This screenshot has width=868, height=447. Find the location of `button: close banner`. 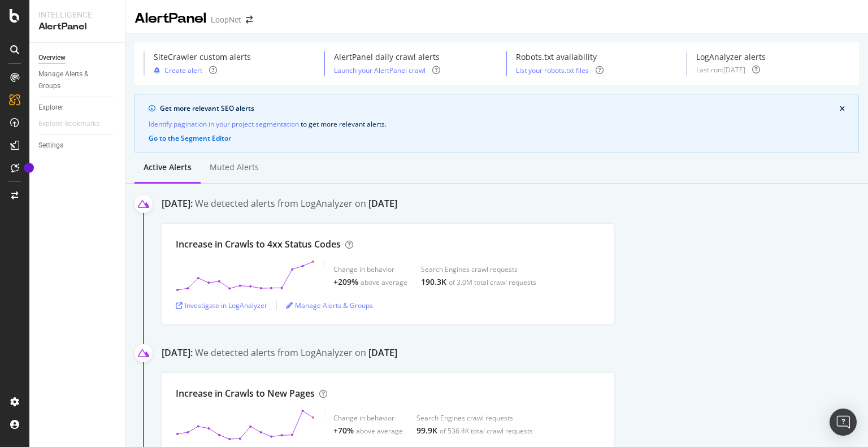

button: close banner is located at coordinates (842, 109).